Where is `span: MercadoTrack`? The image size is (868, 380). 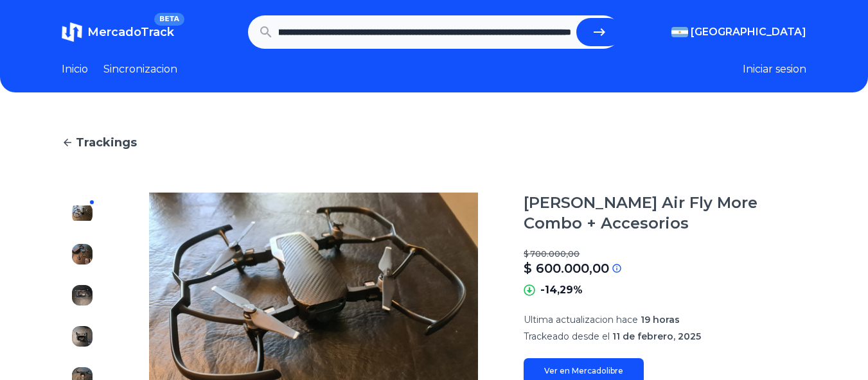
span: MercadoTrack is located at coordinates (130, 32).